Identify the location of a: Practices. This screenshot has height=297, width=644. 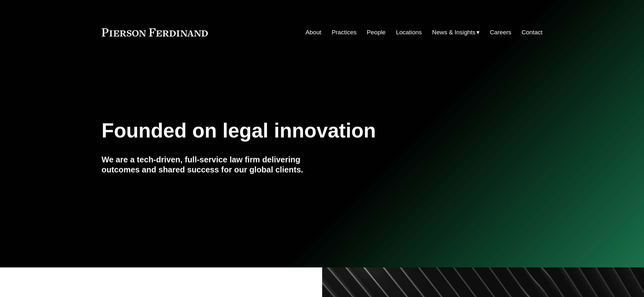
(344, 32).